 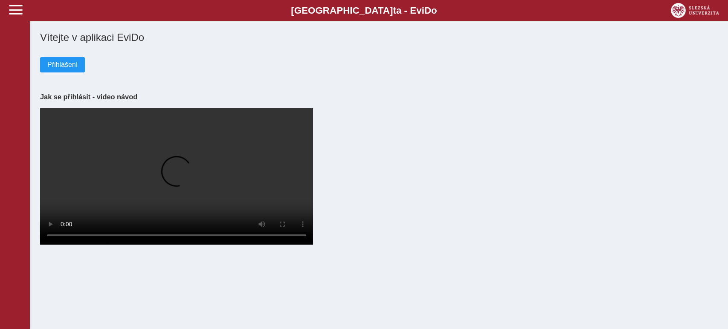 I want to click on span: Přihlášení, so click(x=62, y=65).